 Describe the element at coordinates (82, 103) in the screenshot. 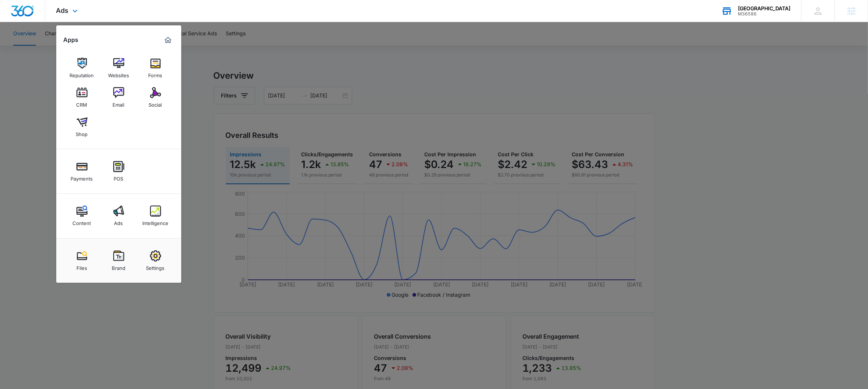

I see `div: CRM` at that location.